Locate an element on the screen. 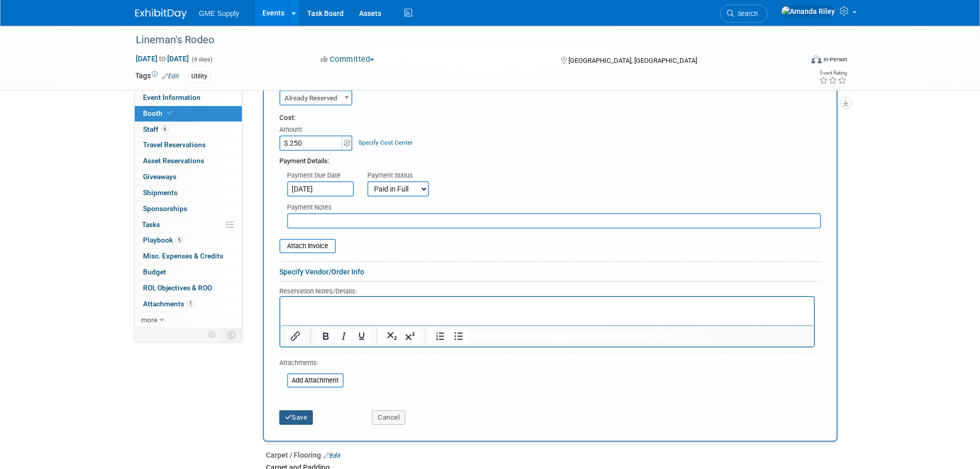  div: Payment Details: is located at coordinates (550, 159).